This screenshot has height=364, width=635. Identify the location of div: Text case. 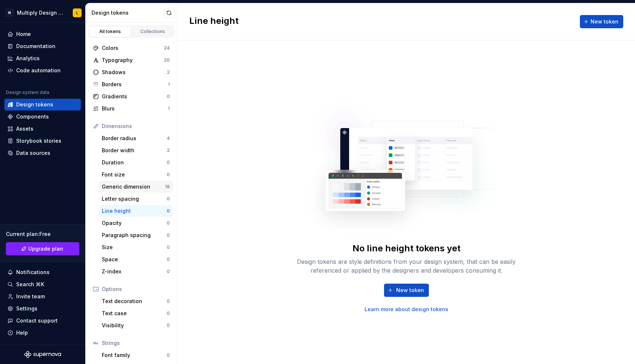
(134, 313).